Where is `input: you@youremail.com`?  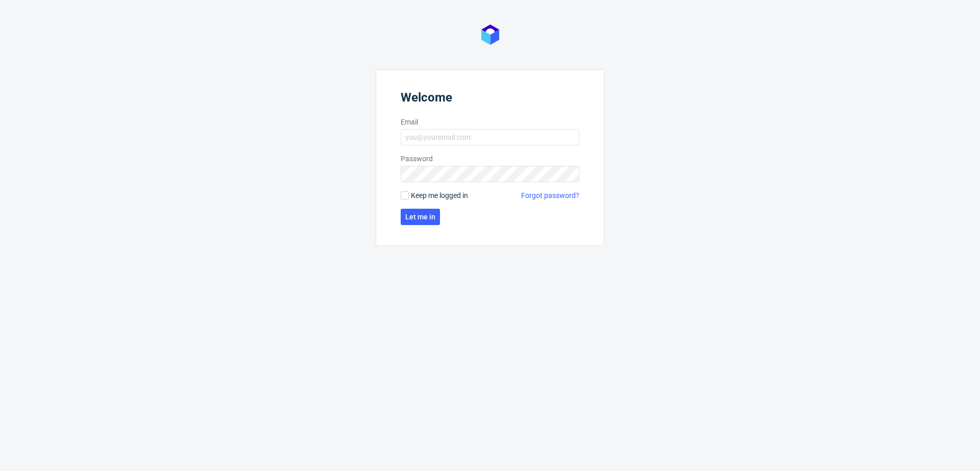 input: you@youremail.com is located at coordinates (490, 137).